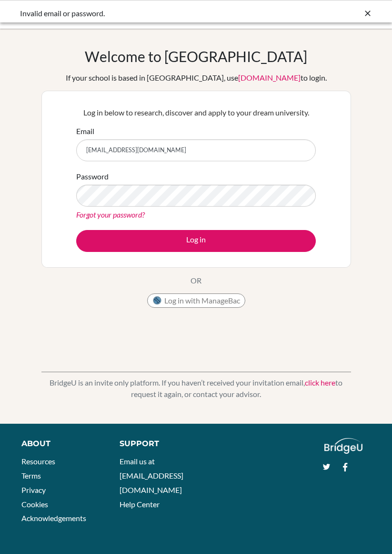  I want to click on label: Email, so click(86, 132).